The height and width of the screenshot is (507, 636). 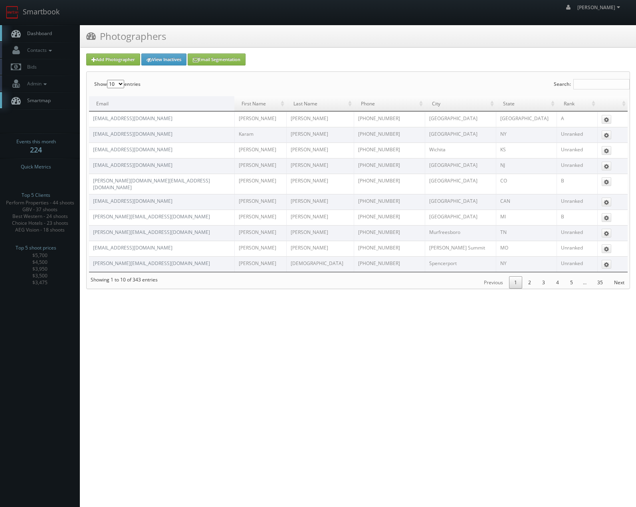 I want to click on span: Dashboard, so click(x=38, y=33).